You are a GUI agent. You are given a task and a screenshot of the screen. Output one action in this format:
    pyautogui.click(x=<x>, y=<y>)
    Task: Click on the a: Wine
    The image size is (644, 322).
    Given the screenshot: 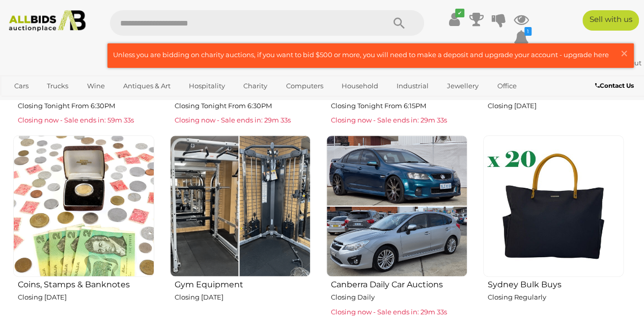 What is the action you would take?
    pyautogui.click(x=95, y=86)
    